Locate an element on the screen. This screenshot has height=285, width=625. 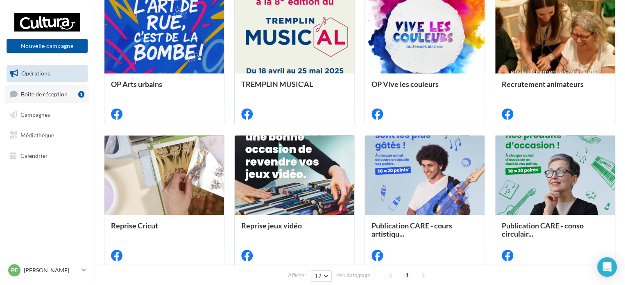
a: Médiathèque is located at coordinates (47, 135).